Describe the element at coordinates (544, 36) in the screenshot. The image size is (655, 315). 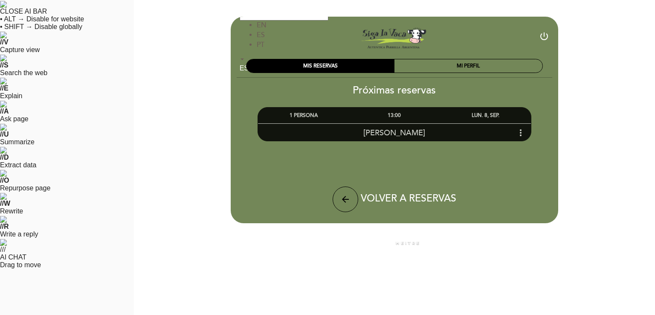
I see `i: power_settings_new` at that location.